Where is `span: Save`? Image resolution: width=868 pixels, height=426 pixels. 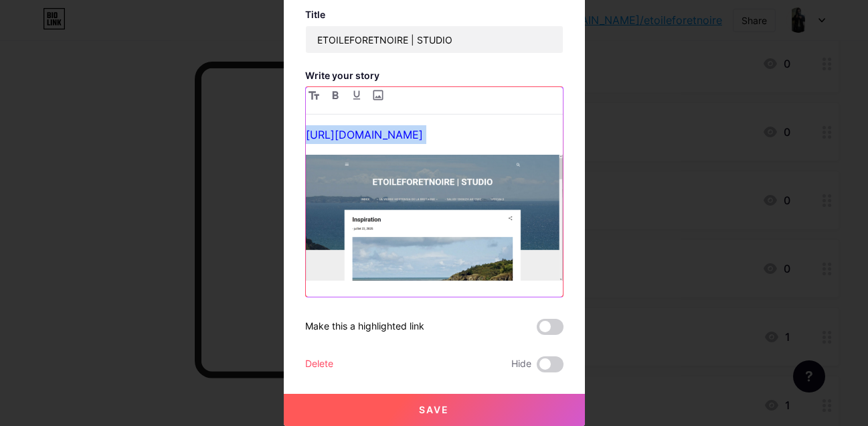 span: Save is located at coordinates (434, 409).